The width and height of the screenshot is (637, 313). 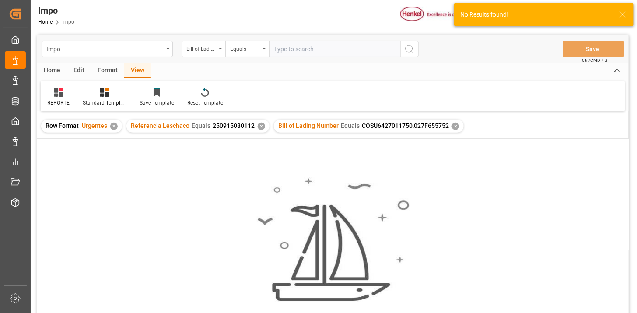 What do you see at coordinates (405, 126) in the screenshot?
I see `span: COSU6427011750,027F655752` at bounding box center [405, 126].